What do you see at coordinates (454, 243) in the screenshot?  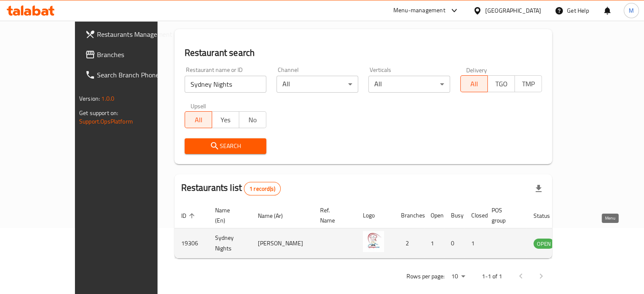 I see `td: 0` at bounding box center [454, 243].